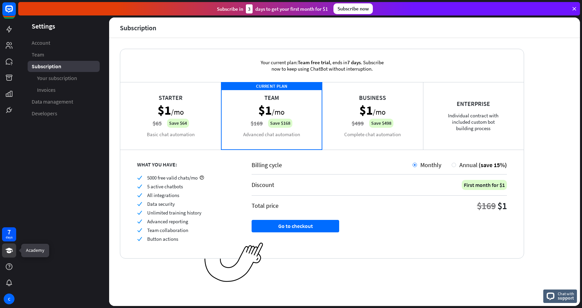  What do you see at coordinates (492, 165) in the screenshot?
I see `span: (save 15%)` at bounding box center [492, 165].